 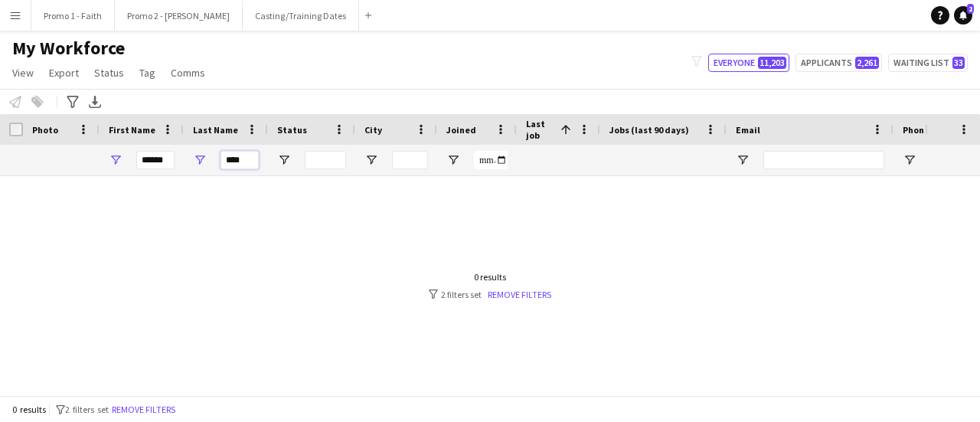 I want to click on input: Status Filter Input, so click(x=326, y=160).